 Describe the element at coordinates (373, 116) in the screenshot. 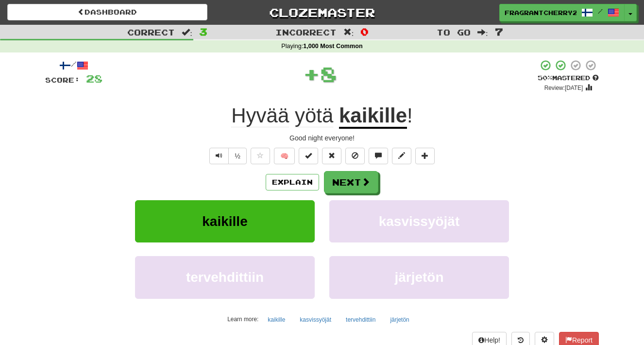

I see `strong: kaikille` at that location.